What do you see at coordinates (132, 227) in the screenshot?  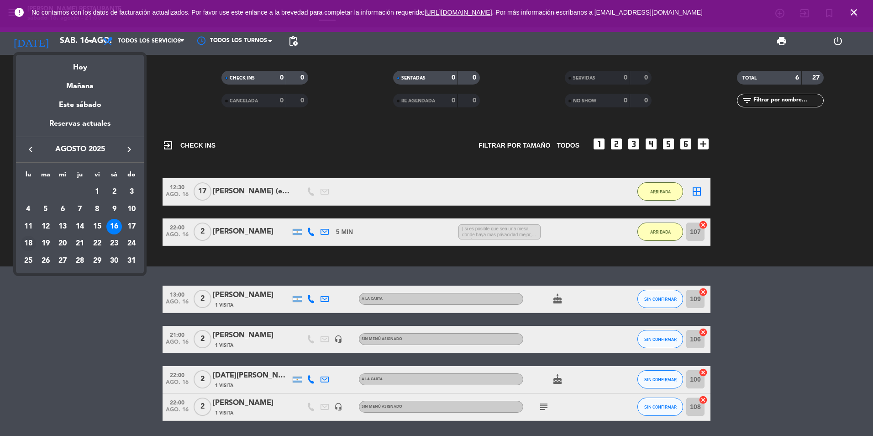 I see `div: 17` at bounding box center [132, 227].